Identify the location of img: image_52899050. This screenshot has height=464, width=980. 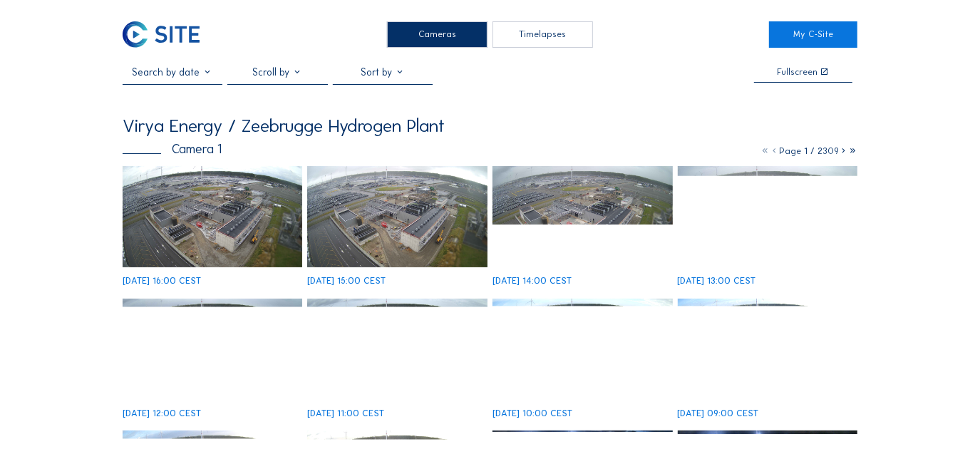
(213, 349).